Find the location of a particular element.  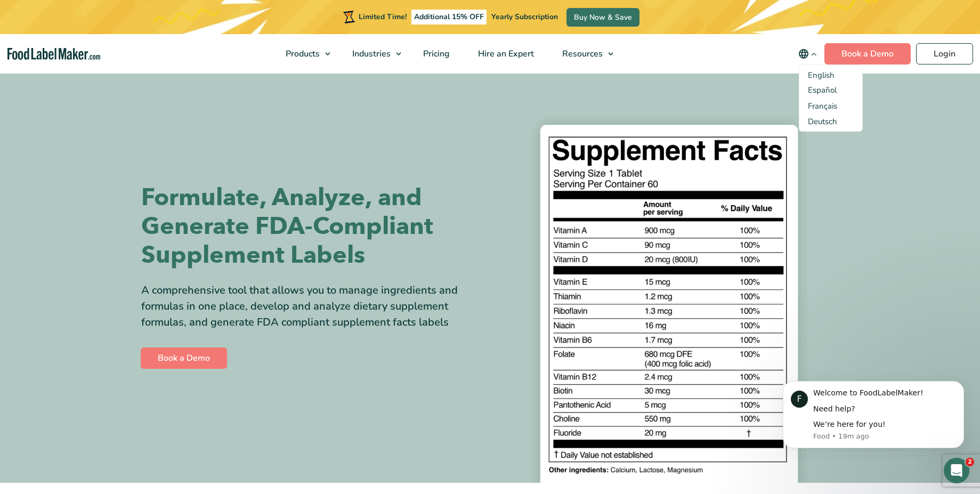

div: Welcome to FoodLabelMaker! is located at coordinates (118, 29).